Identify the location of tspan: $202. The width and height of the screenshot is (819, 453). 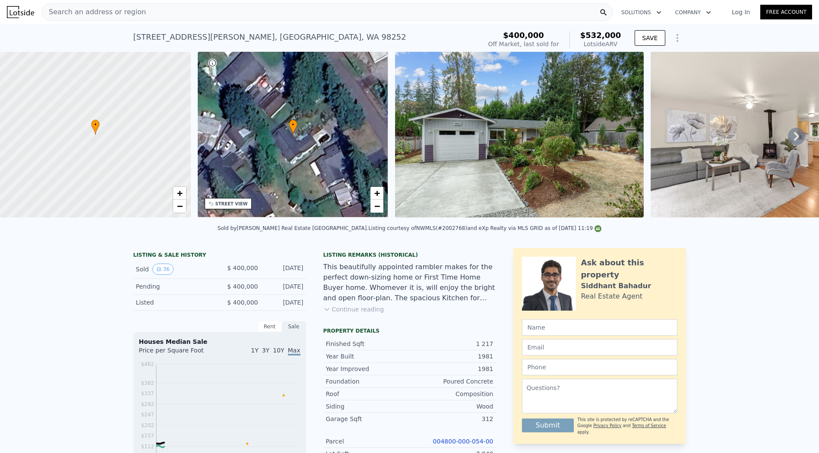
(147, 426).